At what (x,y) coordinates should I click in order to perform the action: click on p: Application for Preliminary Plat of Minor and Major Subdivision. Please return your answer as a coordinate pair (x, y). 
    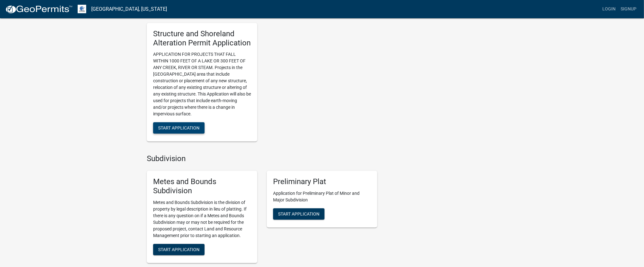
    Looking at the image, I should click on (322, 197).